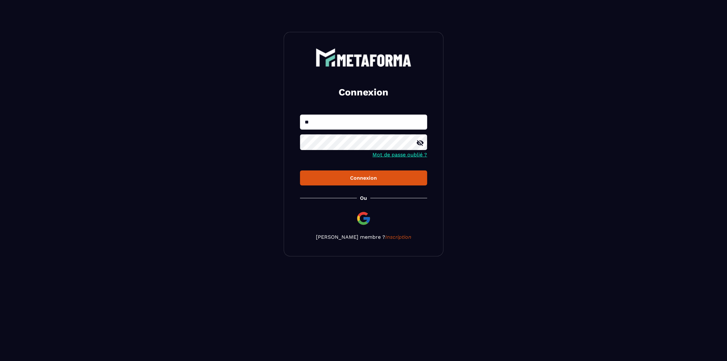 The image size is (727, 361). What do you see at coordinates (363, 198) in the screenshot?
I see `p: Ou` at bounding box center [363, 198].